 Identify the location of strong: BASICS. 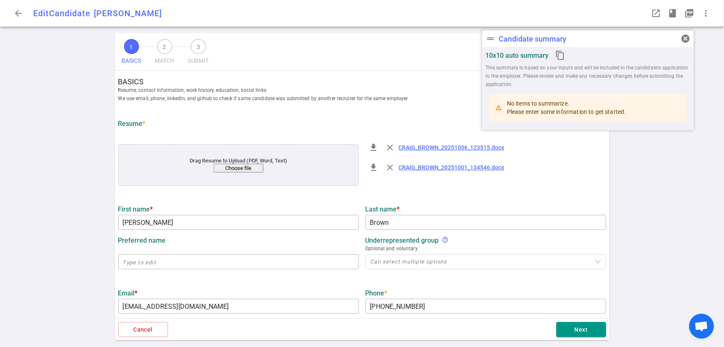
(366, 81).